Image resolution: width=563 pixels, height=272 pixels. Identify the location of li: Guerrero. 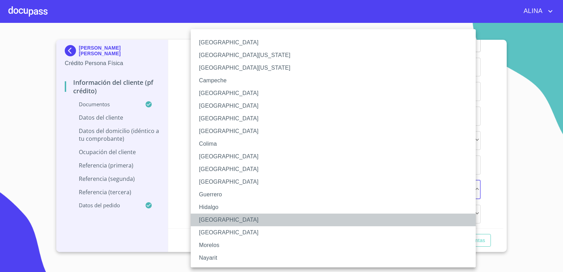
(336, 195).